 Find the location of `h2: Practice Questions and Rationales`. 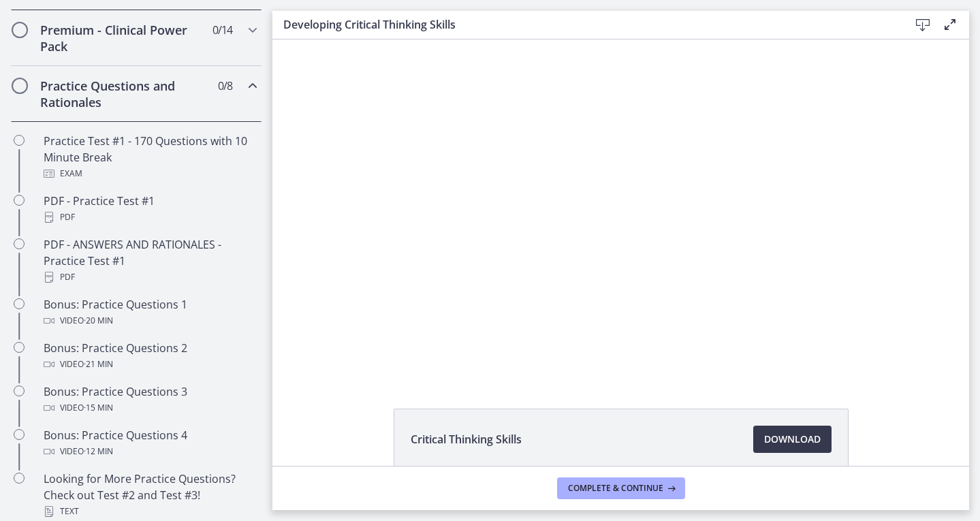

h2: Practice Questions and Rationales is located at coordinates (124, 94).